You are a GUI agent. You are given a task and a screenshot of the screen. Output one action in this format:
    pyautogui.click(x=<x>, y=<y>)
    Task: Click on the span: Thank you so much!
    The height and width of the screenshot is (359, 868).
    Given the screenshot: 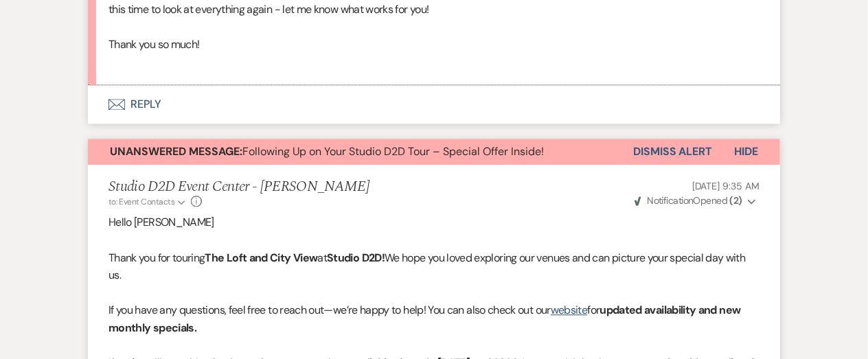 What is the action you would take?
    pyautogui.click(x=154, y=43)
    